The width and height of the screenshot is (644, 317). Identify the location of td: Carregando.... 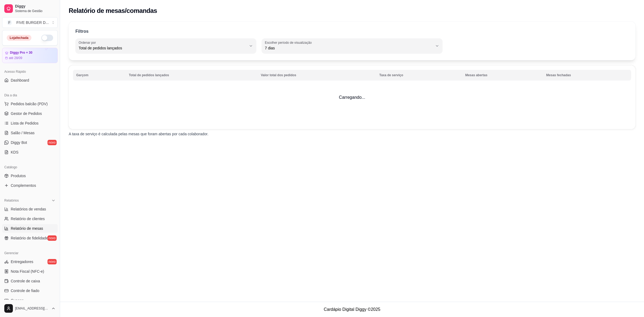
(352, 97).